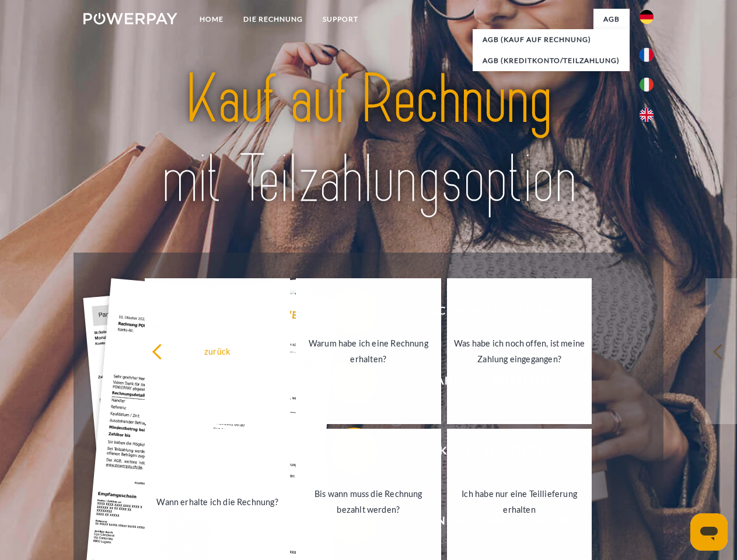 This screenshot has height=560, width=737. I want to click on img: de, so click(646, 17).